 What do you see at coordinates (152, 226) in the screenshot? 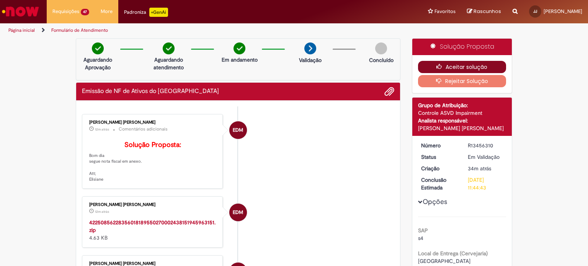
I see `a: 42250856228356018189550270002438151945963151.zip` at bounding box center [152, 226].